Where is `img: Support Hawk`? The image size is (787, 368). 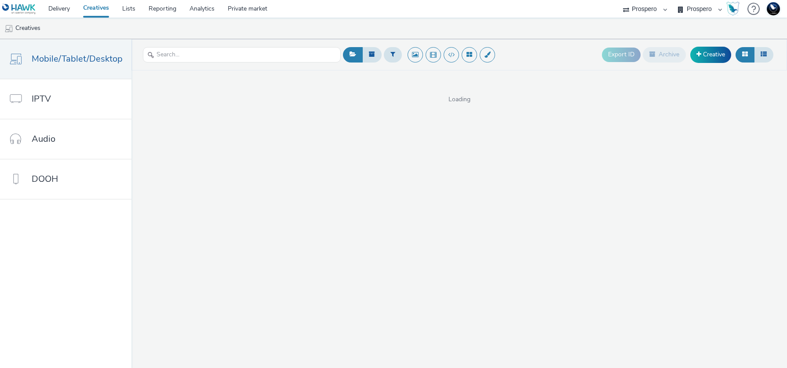 img: Support Hawk is located at coordinates (774, 9).